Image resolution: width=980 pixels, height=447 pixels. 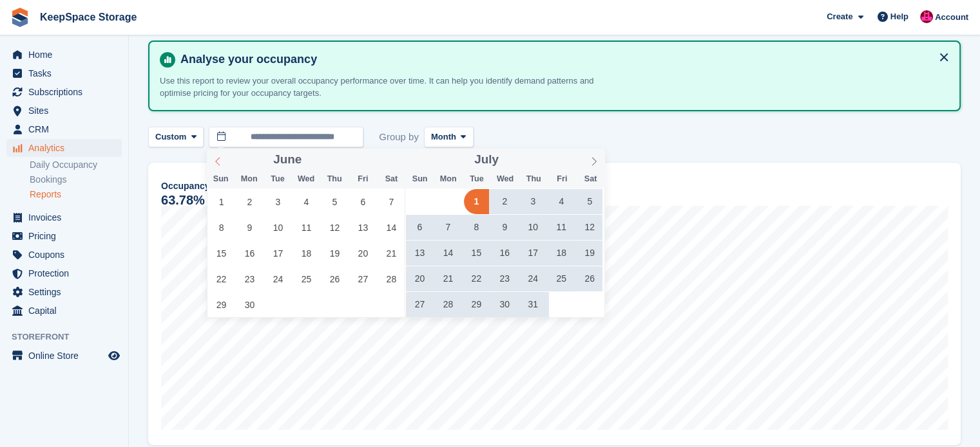 What do you see at coordinates (477, 179) in the screenshot?
I see `span: Tue` at bounding box center [477, 179].